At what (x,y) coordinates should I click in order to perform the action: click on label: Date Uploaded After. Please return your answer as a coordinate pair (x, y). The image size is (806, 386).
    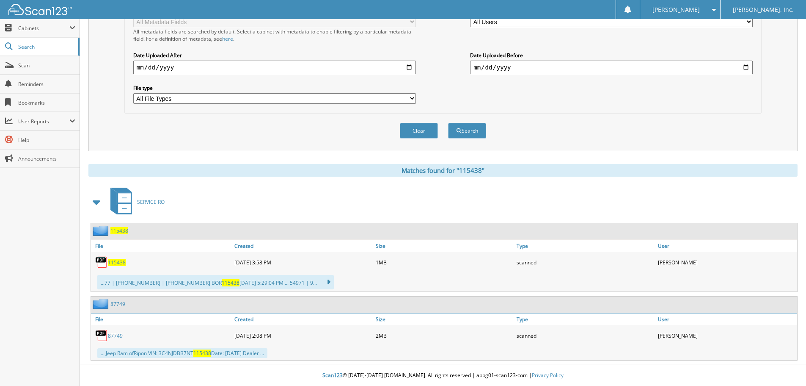
    Looking at the image, I should click on (275, 55).